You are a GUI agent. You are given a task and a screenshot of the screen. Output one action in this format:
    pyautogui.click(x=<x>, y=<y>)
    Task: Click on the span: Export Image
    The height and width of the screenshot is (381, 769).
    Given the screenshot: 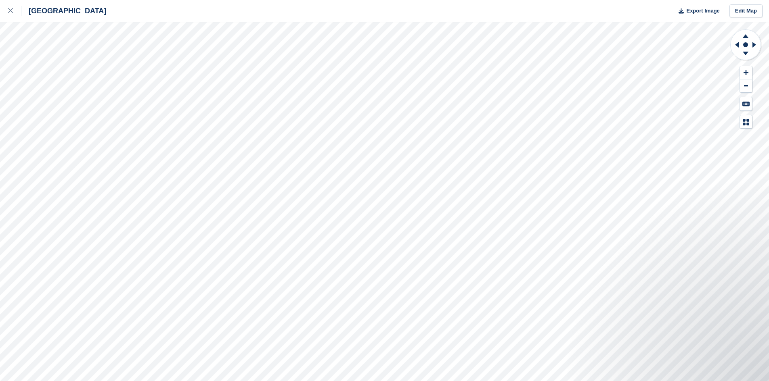 What is the action you would take?
    pyautogui.click(x=702, y=11)
    